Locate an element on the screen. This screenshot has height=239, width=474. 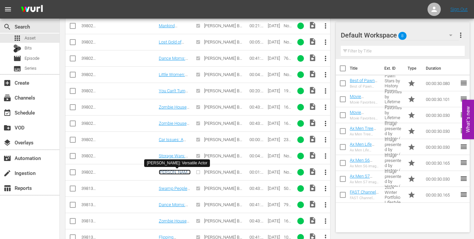
span: 79859 is located at coordinates (289, 207).